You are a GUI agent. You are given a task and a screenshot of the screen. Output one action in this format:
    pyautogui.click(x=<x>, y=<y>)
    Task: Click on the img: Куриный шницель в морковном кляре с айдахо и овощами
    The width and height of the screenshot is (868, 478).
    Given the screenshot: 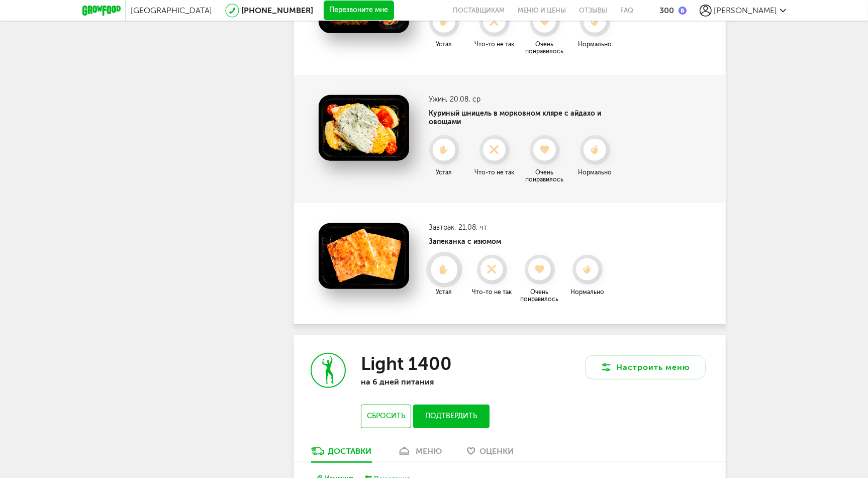 What is the action you would take?
    pyautogui.click(x=364, y=127)
    